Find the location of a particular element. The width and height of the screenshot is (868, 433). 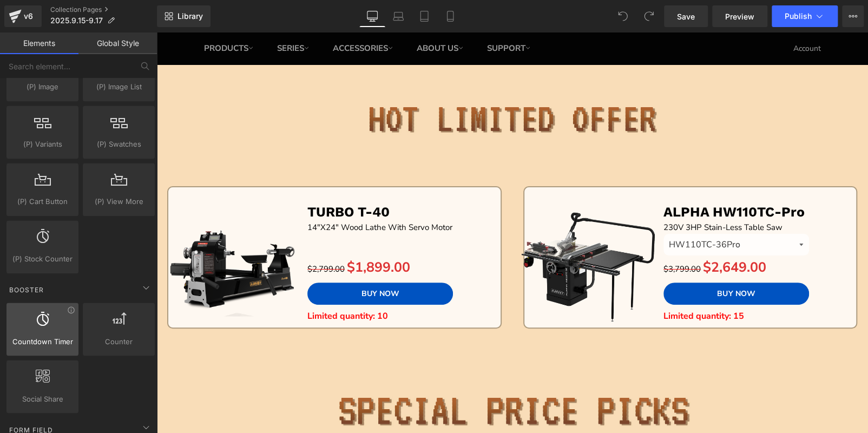

button: Undo is located at coordinates (623, 17).